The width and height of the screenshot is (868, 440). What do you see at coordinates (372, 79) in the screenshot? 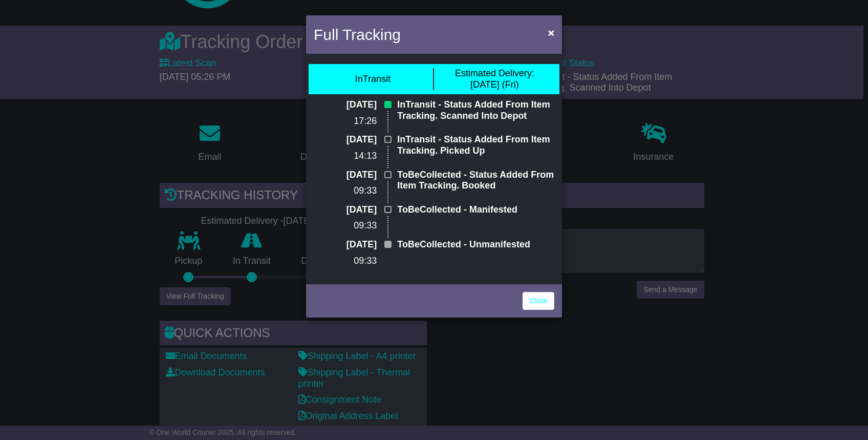
I see `div: InTransit` at bounding box center [372, 79].